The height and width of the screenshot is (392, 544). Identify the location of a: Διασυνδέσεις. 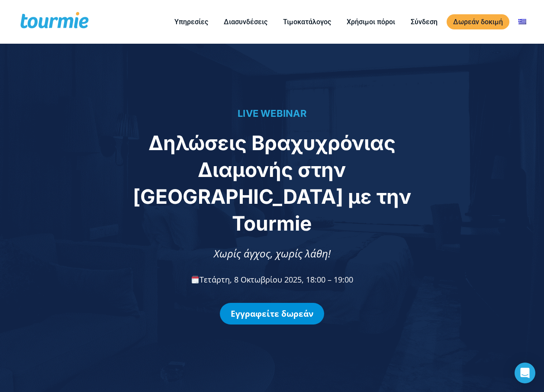
(245, 21).